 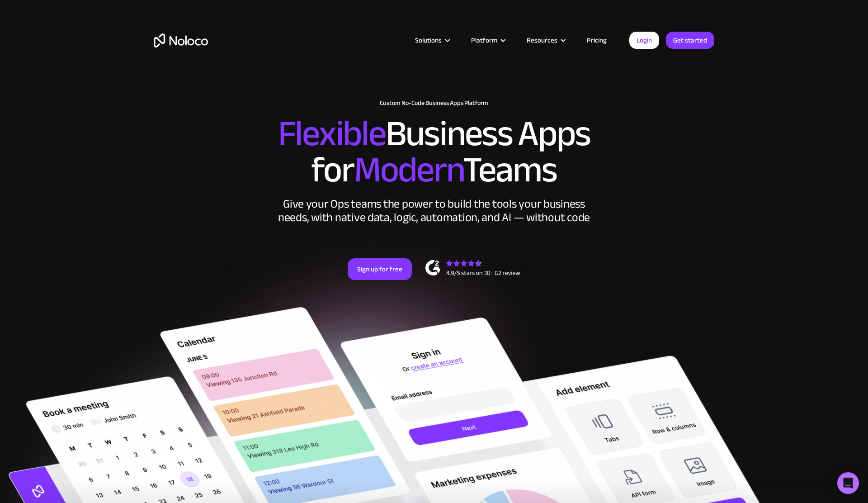 What do you see at coordinates (332, 134) in the screenshot?
I see `span: Flexible` at bounding box center [332, 134].